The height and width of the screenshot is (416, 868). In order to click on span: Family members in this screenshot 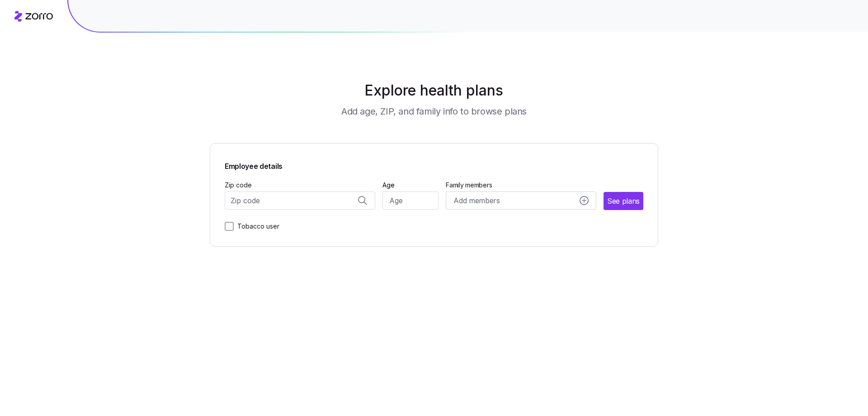, I will do `click(521, 186)`.